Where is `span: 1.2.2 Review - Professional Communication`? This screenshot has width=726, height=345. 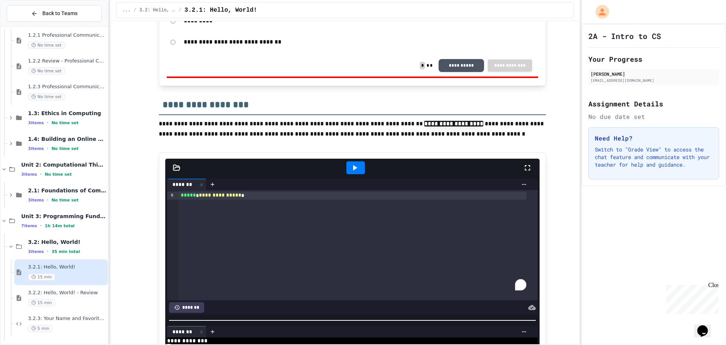
span: 1.2.2 Review - Professional Communication is located at coordinates (67, 61).